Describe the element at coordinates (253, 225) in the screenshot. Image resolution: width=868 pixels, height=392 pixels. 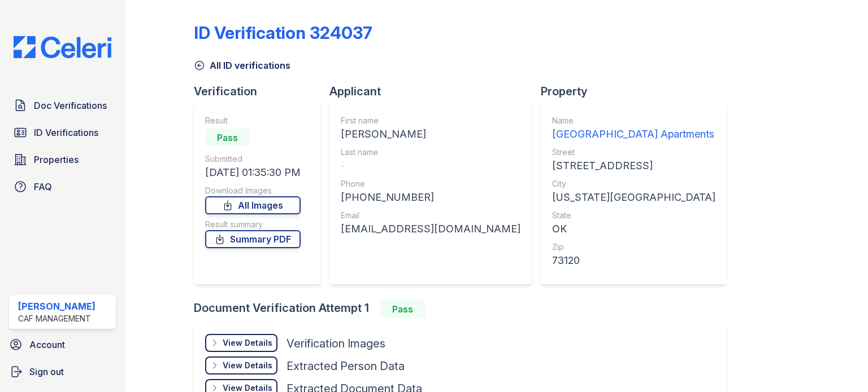
I see `div: Result summary` at that location.